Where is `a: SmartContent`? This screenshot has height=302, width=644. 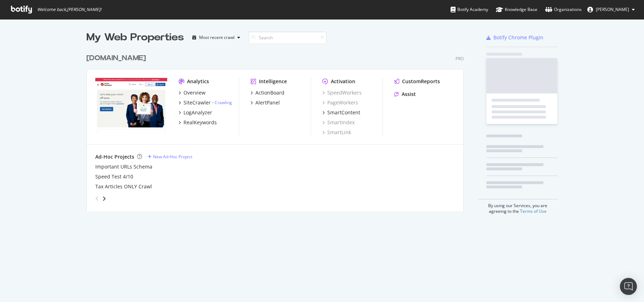 a: SmartContent is located at coordinates (341, 113).